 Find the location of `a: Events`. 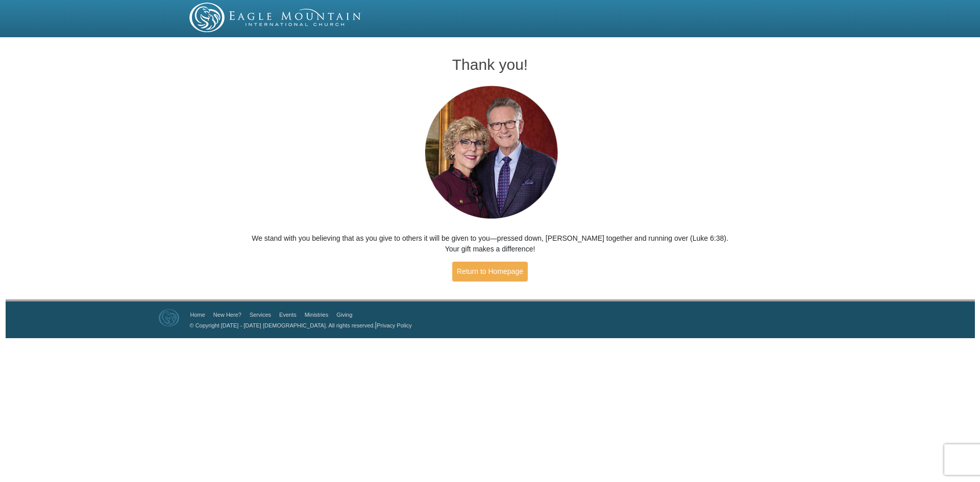

a: Events is located at coordinates (288, 315).